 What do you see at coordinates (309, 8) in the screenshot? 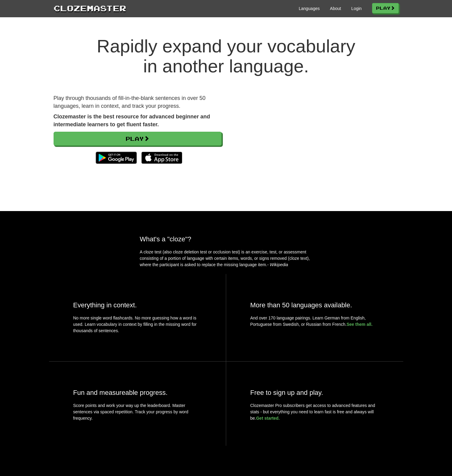
I see `a: Languages` at bounding box center [309, 8].